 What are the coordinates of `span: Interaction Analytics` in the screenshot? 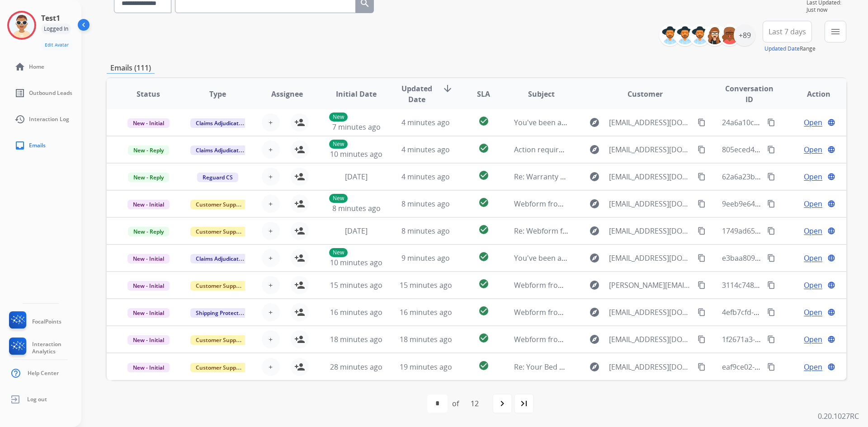 It's located at (56, 348).